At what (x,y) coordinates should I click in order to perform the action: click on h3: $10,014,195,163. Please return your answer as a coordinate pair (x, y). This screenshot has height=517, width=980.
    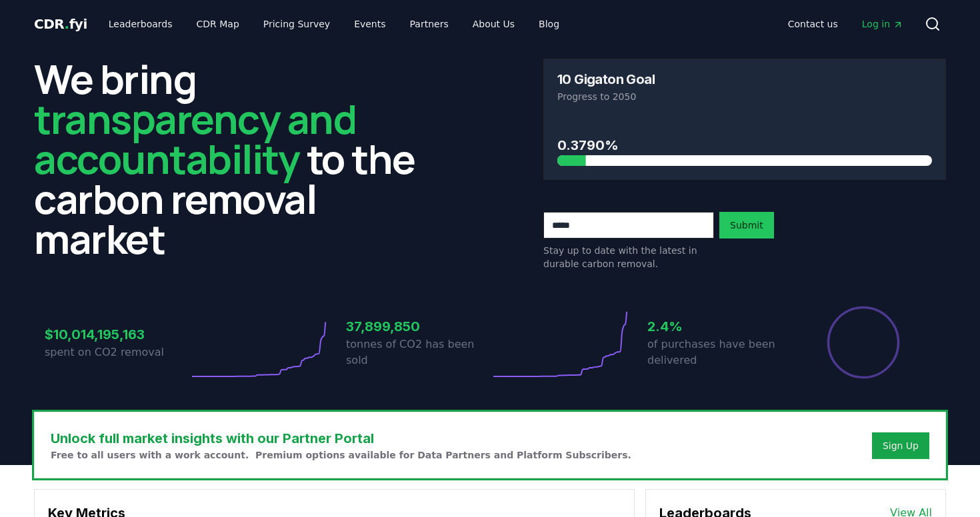
    Looking at the image, I should click on (116, 335).